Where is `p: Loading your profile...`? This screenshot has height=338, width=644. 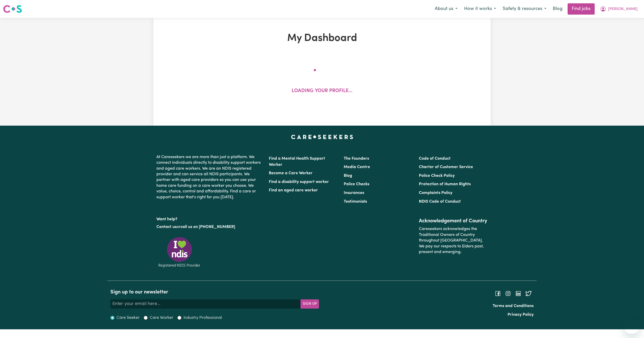 p: Loading your profile... is located at coordinates (322, 91).